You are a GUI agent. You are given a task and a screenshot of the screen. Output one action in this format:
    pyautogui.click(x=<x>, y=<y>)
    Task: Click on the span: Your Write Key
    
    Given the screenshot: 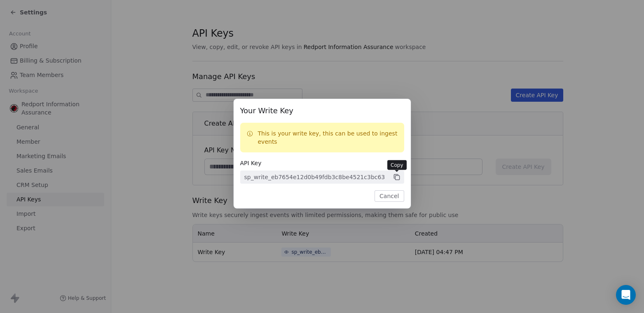 What is the action you would take?
    pyautogui.click(x=322, y=111)
    